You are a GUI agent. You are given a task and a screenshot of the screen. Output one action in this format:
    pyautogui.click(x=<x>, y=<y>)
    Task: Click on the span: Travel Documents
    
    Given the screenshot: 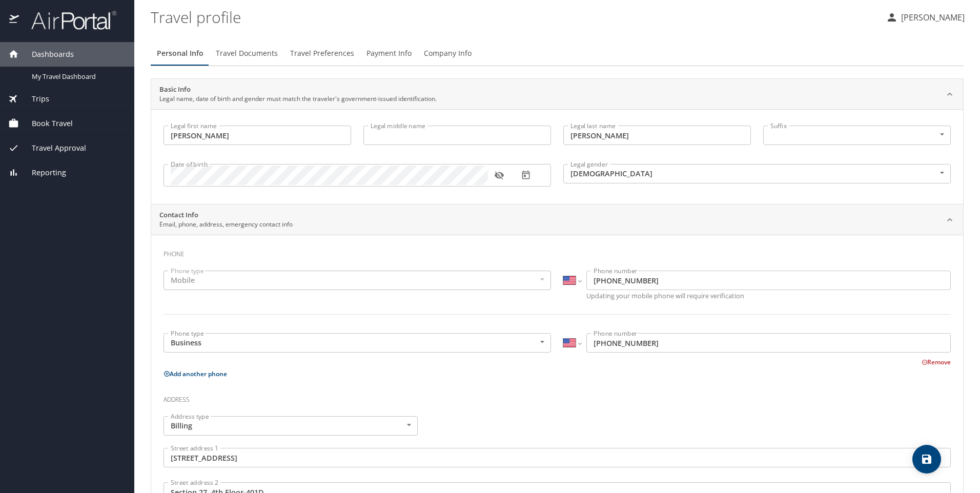 What is the action you would take?
    pyautogui.click(x=246, y=53)
    